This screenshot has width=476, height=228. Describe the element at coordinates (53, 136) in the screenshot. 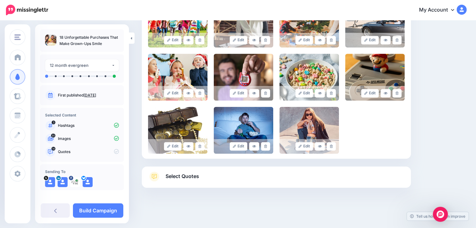

I see `span: 20` at that location.